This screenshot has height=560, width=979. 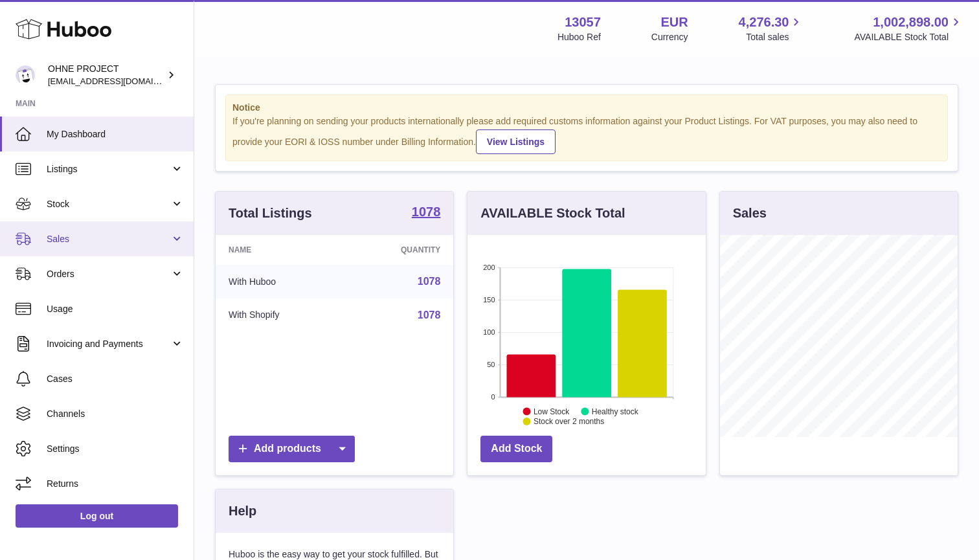 What do you see at coordinates (579, 37) in the screenshot?
I see `div: Huboo Ref` at bounding box center [579, 37].